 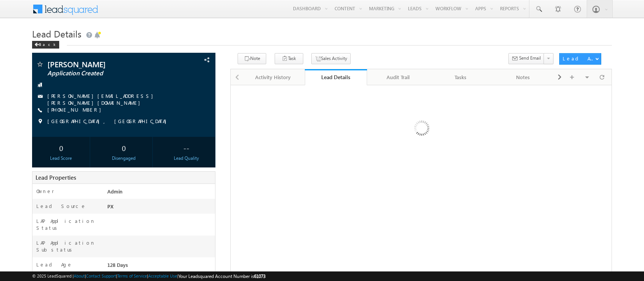 I want to click on div: Lead Details, so click(x=336, y=77).